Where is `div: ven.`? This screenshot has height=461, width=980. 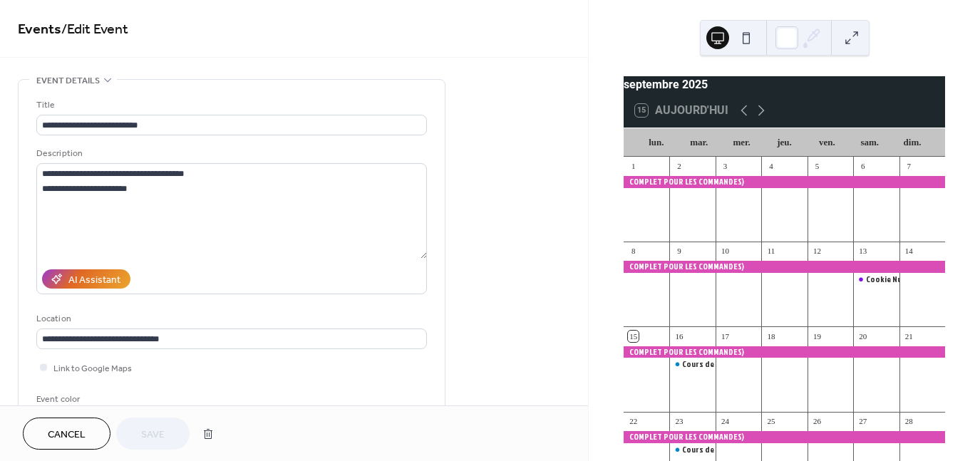
div: ven. is located at coordinates (826, 142).